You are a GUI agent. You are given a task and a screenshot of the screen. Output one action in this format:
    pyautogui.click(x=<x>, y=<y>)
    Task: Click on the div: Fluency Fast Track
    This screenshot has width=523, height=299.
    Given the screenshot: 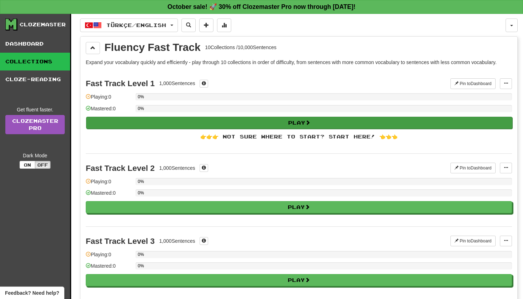 What is the action you would take?
    pyautogui.click(x=153, y=47)
    